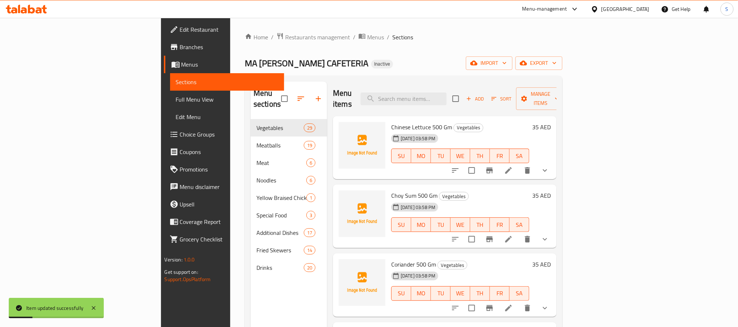  I want to click on div: Meatballs, so click(280, 145).